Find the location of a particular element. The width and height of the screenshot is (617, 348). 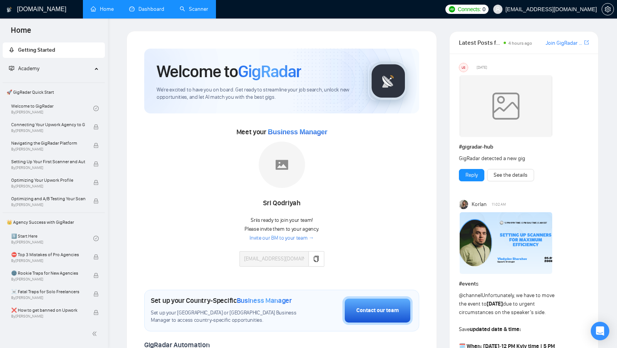

img: placeholder.png is located at coordinates (282, 165).